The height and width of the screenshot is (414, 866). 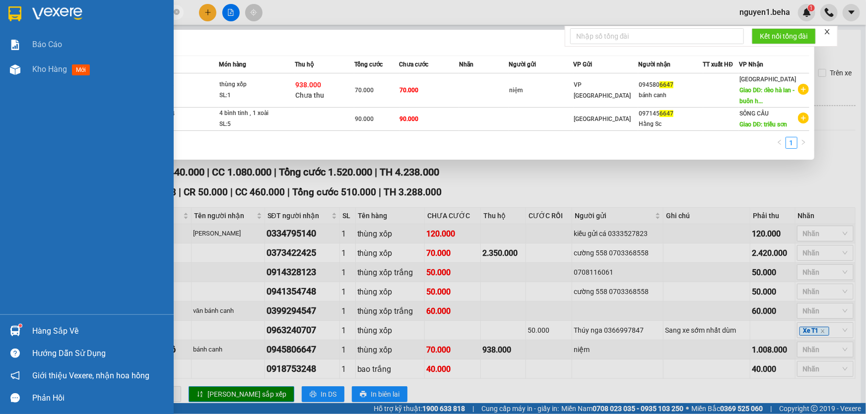 What do you see at coordinates (257, 85) in the screenshot?
I see `div: thùng xốp` at bounding box center [257, 85].